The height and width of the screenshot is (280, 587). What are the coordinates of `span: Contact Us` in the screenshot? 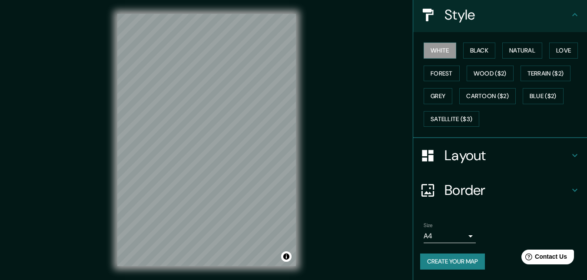 It's located at (41, 10).